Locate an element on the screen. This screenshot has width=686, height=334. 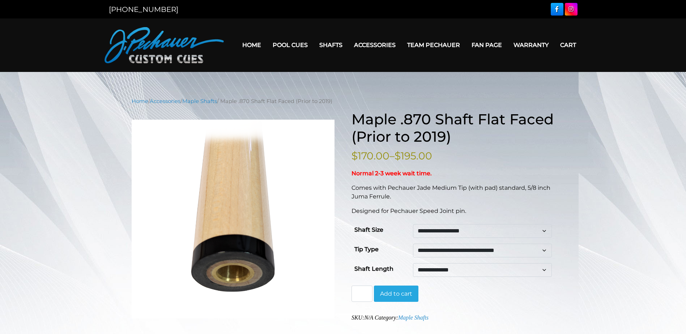
span: Category: is located at coordinates (402, 318).